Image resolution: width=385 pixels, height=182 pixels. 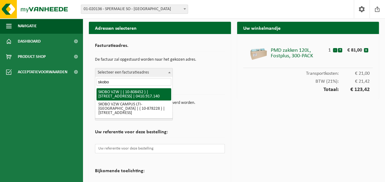 What do you see at coordinates (308, 72) in the screenshot?
I see `div: Transportkosten:` at bounding box center [308, 72].